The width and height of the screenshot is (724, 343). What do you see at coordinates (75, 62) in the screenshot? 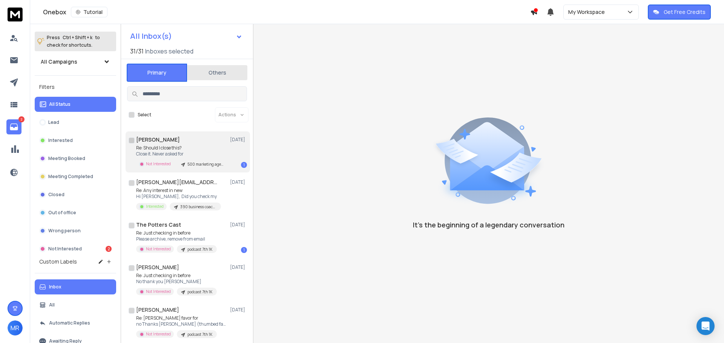
I see `button: All Campaigns` at bounding box center [75, 62].